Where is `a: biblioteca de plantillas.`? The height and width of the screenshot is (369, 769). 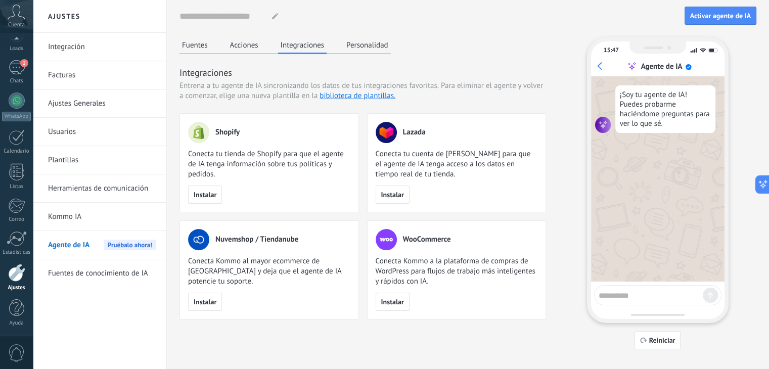 a: biblioteca de plantillas. is located at coordinates (357, 96).